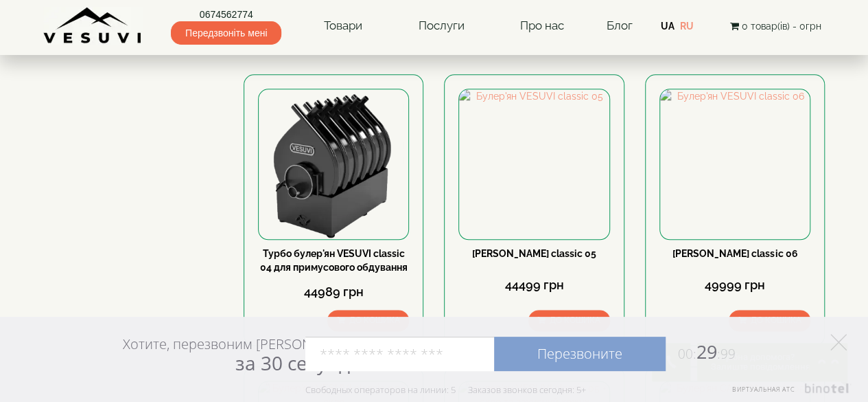 The image size is (868, 402). I want to click on a: Виртуальная АТС, so click(787, 392).